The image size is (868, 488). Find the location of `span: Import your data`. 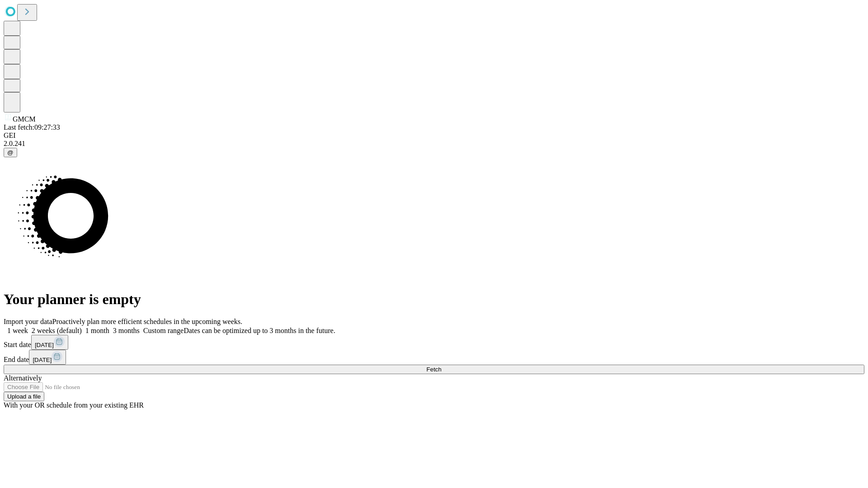

span: Import your data is located at coordinates (28, 321).